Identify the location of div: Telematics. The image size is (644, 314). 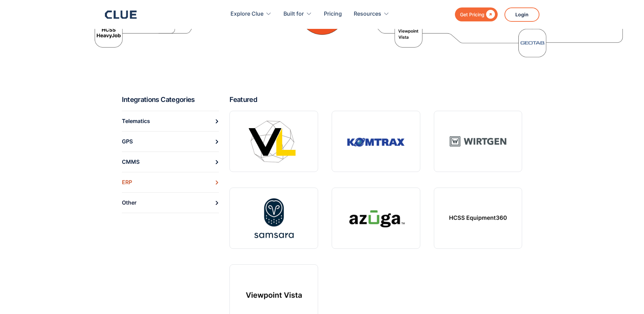
(136, 121).